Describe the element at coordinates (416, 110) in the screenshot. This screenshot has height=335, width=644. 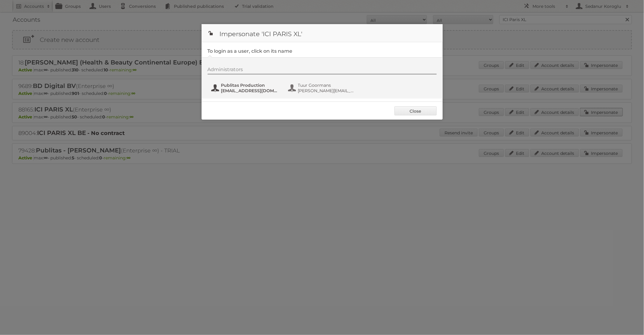
I see `a: Close` at that location.